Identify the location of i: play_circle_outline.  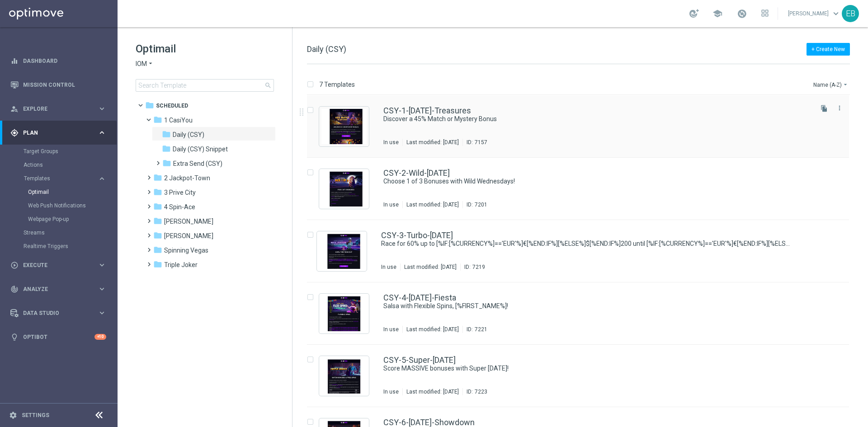
(15, 265).